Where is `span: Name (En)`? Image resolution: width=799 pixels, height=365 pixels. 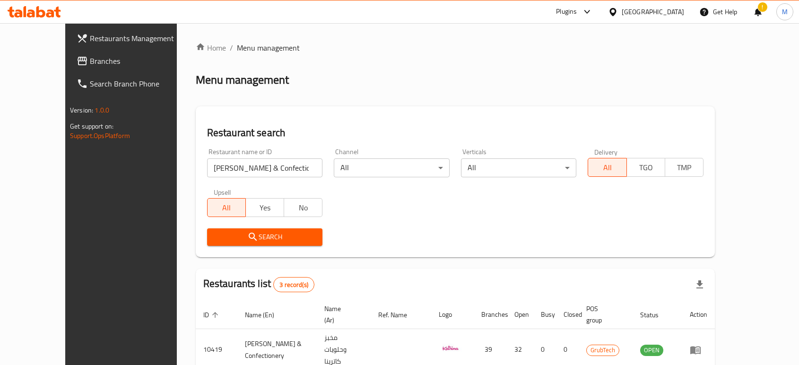
span: Name (En) is located at coordinates (266, 315).